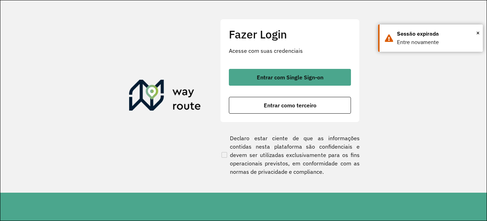 This screenshot has width=487, height=221. Describe the element at coordinates (290, 77) in the screenshot. I see `span: Entrar com Single Sign-on` at that location.